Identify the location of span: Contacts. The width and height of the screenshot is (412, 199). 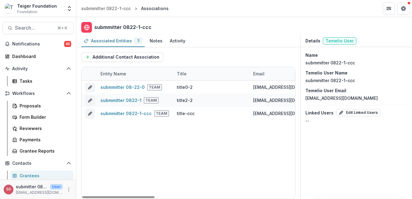
(38, 163).